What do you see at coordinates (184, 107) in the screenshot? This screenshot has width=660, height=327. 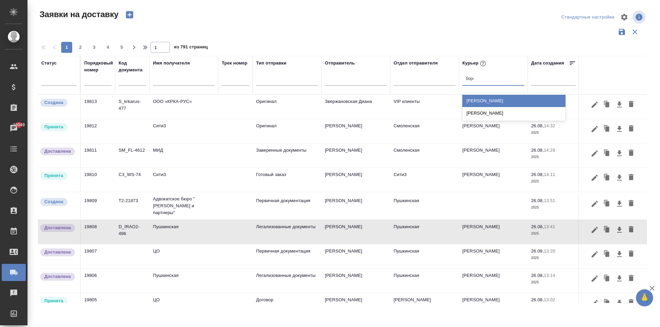 I see `td: ООО «КРКА-РУС»` at bounding box center [184, 107].